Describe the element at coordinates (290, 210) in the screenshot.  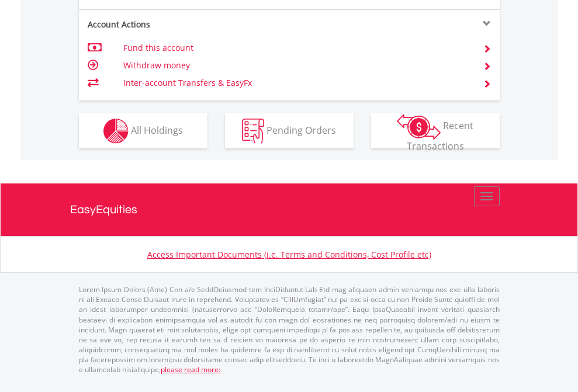
I see `a: EasyEquities` at that location.